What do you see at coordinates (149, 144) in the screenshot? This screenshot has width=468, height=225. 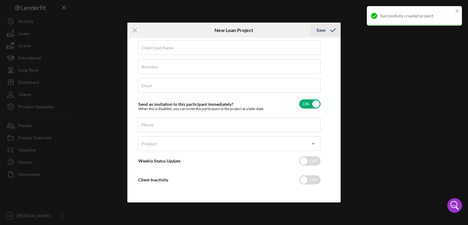 I see `div: Product` at bounding box center [149, 144].